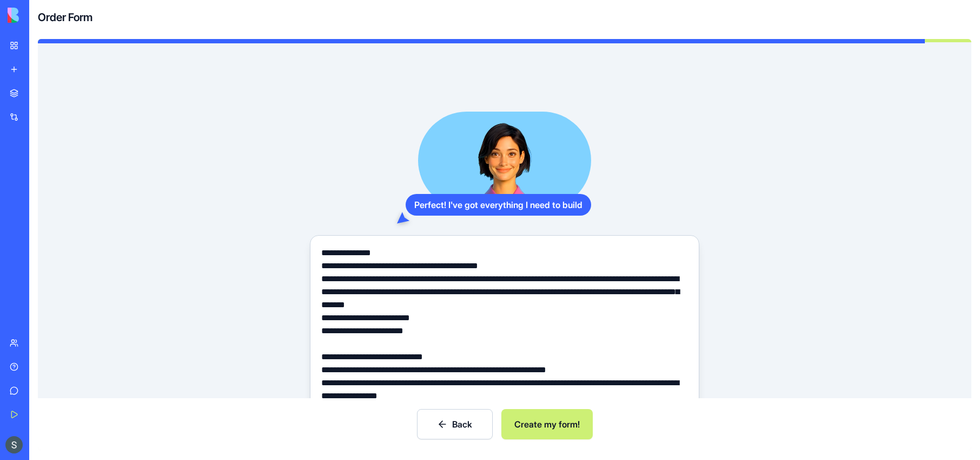 This screenshot has height=460, width=980. Describe the element at coordinates (547, 424) in the screenshot. I see `button: Create my form!` at that location.